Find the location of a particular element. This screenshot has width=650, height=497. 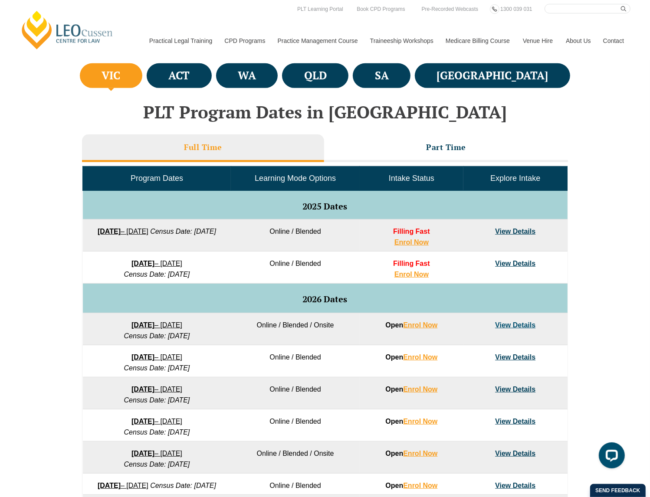

button: Open LiveChat chat widget is located at coordinates (20, 16).